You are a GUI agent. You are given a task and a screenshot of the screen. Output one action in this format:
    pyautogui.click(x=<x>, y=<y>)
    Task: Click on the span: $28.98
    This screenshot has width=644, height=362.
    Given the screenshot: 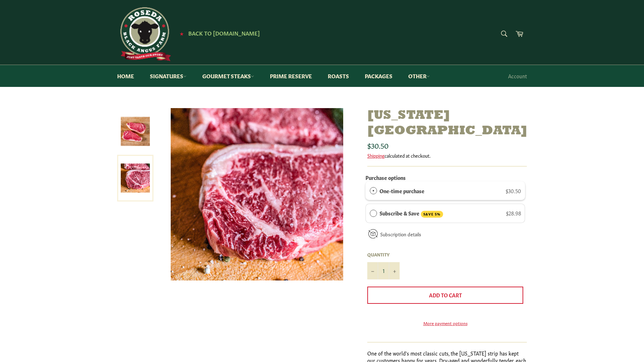 What is the action you would take?
    pyautogui.click(x=514, y=213)
    